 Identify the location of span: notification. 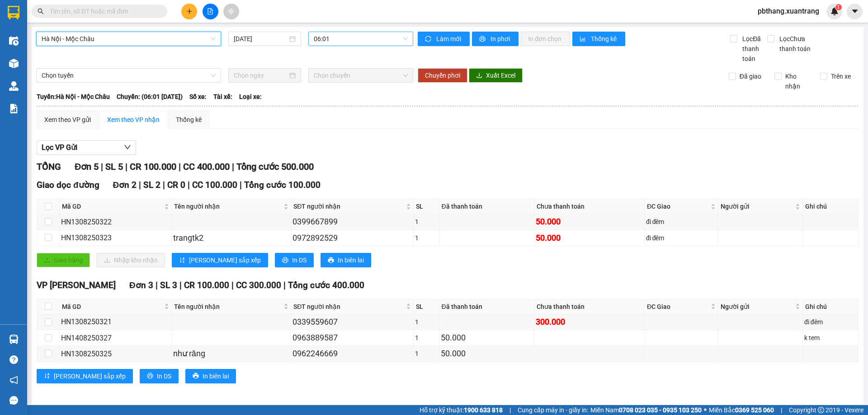
(13, 380).